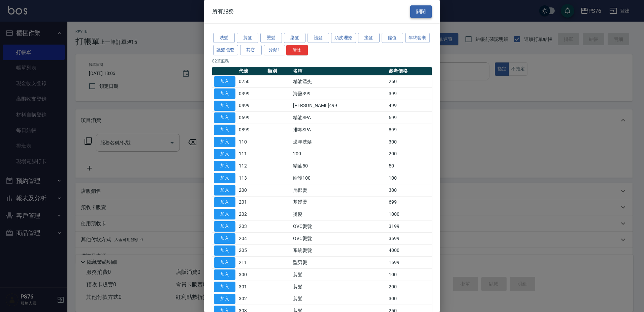  I want to click on td: 1699, so click(409, 262).